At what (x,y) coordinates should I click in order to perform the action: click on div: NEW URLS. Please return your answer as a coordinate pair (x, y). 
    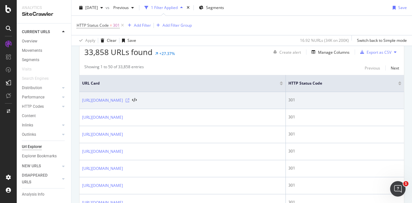
    Looking at the image, I should click on (31, 166).